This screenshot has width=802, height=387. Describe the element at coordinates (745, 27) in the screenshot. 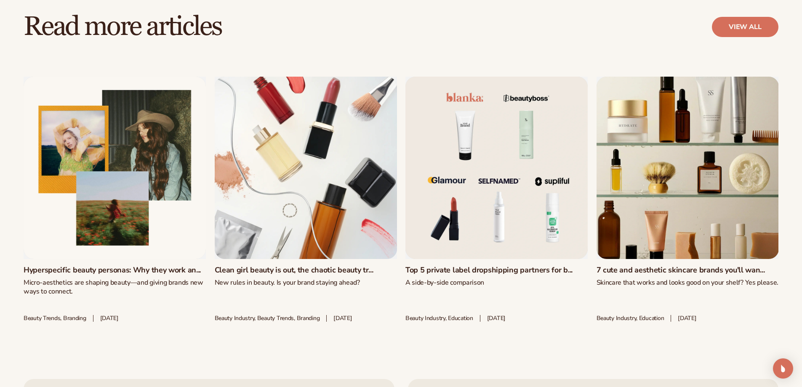

I see `a: view all` at that location.